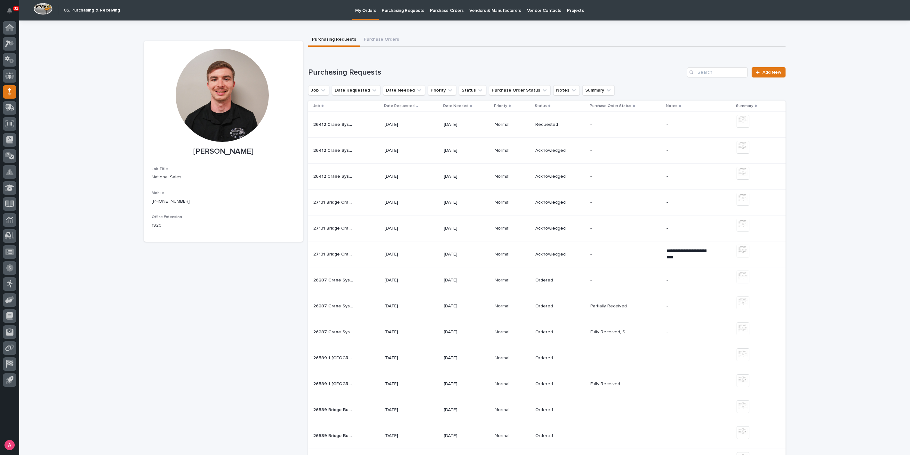  I want to click on img: Workspace Logo, so click(43, 9).